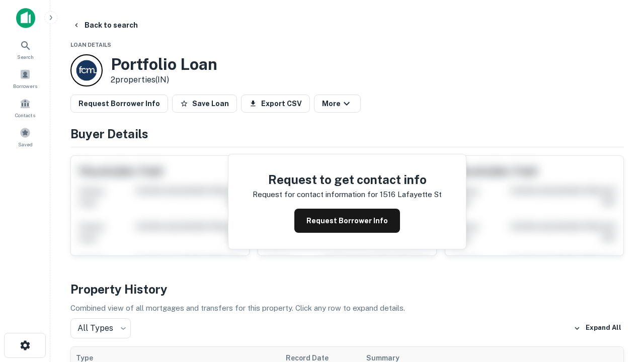 Image resolution: width=644 pixels, height=362 pixels. I want to click on span: Saved, so click(25, 144).